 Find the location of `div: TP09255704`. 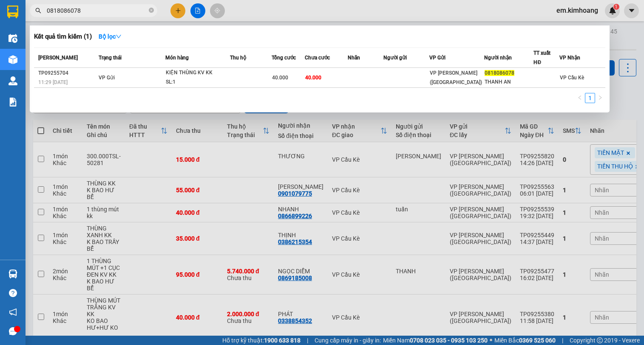

div: TP09255704 is located at coordinates (67, 73).